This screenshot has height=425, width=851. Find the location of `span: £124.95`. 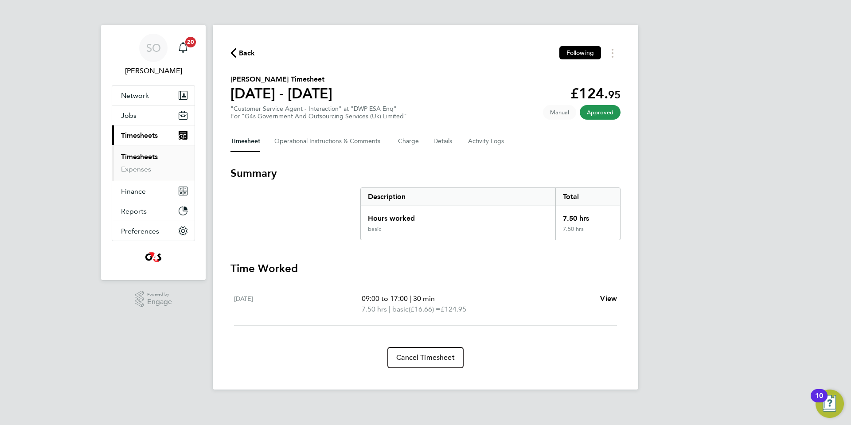

span: £124.95 is located at coordinates (453, 309).